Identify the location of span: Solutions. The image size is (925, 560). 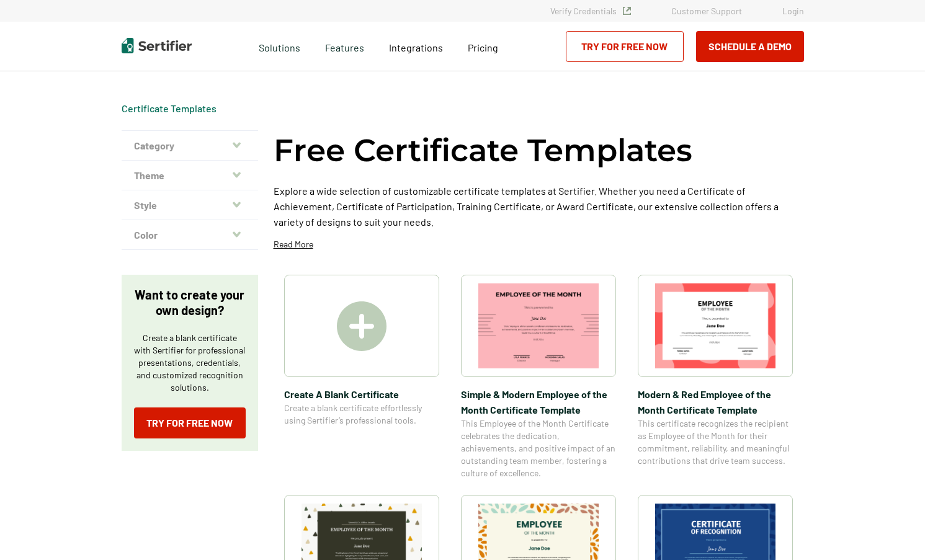
(279, 46).